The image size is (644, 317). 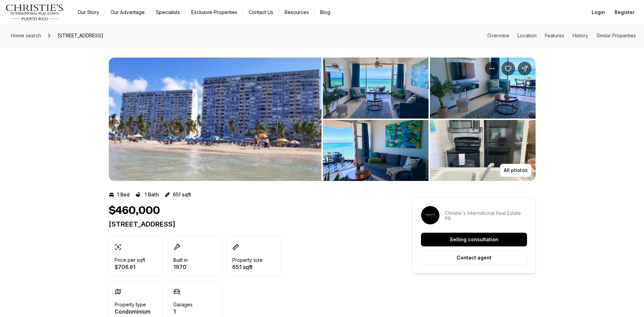 I want to click on p: 1970, so click(x=181, y=267).